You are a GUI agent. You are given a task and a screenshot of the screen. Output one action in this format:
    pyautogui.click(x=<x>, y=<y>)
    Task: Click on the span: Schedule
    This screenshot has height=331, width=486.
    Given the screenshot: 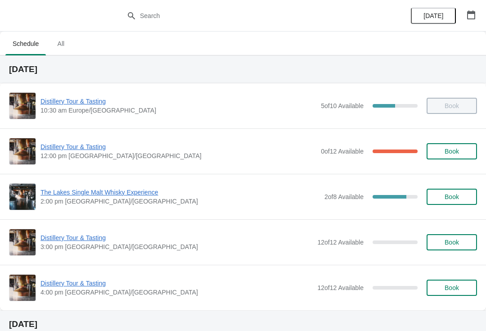 What is the action you would take?
    pyautogui.click(x=26, y=44)
    